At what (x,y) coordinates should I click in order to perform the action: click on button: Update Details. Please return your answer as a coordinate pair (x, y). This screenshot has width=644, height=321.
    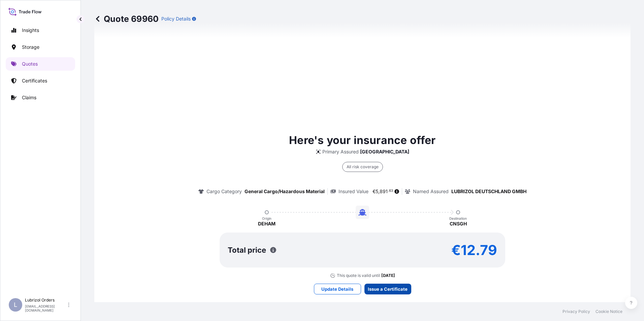
    Looking at the image, I should click on (338, 289).